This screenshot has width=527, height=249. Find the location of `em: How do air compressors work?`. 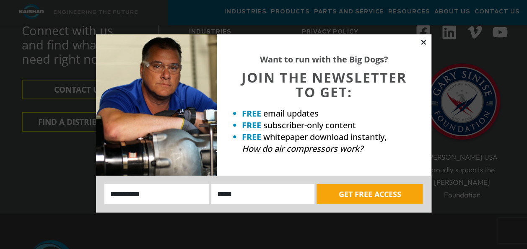

em: How do air compressors work? is located at coordinates (302, 149).